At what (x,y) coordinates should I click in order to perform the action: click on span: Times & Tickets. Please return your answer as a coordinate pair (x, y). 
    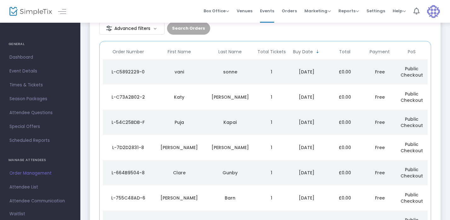
    Looking at the image, I should click on (40, 85).